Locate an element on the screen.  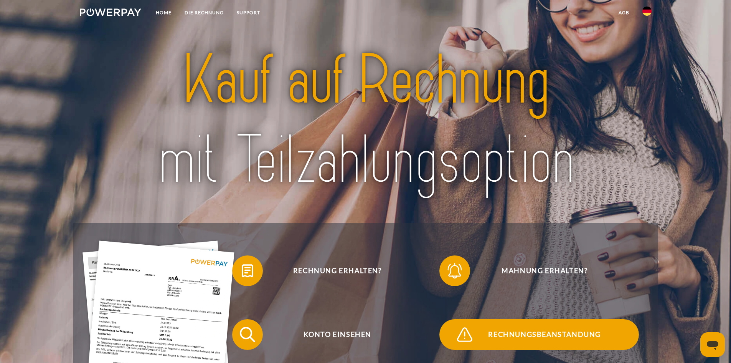
a: agb is located at coordinates (624, 13).